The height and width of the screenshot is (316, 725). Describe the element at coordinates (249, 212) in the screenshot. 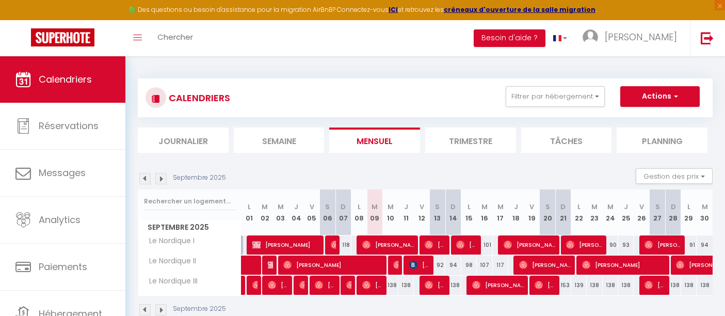

I see `th: 01` at that location.